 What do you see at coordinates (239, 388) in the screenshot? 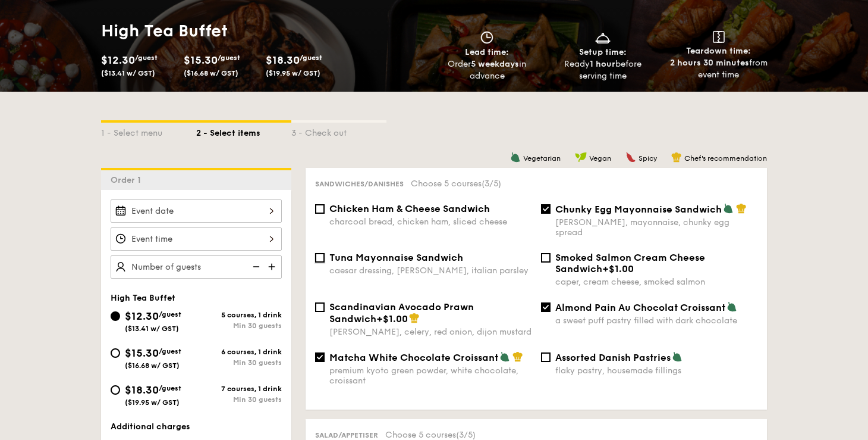
I see `div: 7 courses, 1 drink` at bounding box center [239, 388].